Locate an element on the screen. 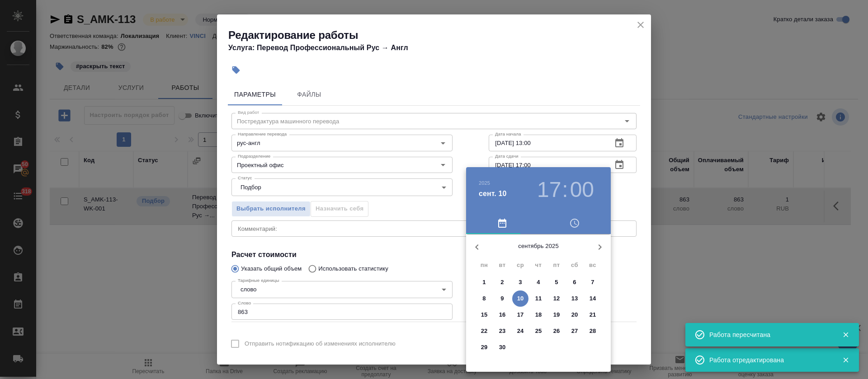 This screenshot has height=379, width=868. span: чт is located at coordinates (539, 265).